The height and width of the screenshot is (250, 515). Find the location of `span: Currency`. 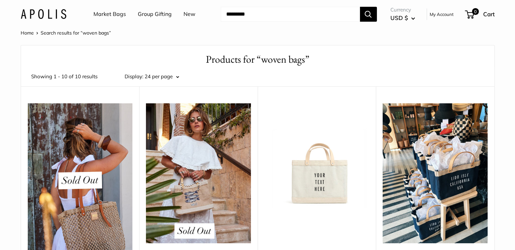

span: Currency is located at coordinates (402, 10).